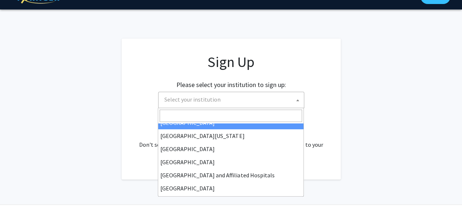 This screenshot has height=213, width=462. What do you see at coordinates (231, 62) in the screenshot?
I see `h1: Sign Up` at bounding box center [231, 62].